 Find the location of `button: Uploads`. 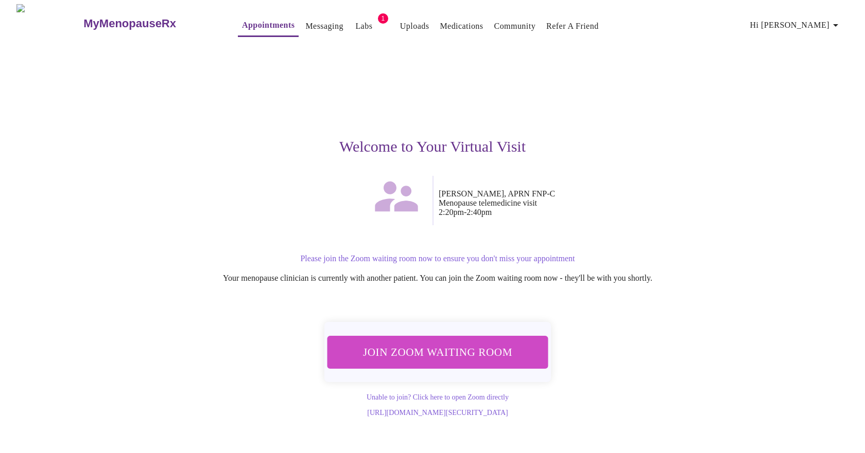

button: Uploads is located at coordinates (414, 26).